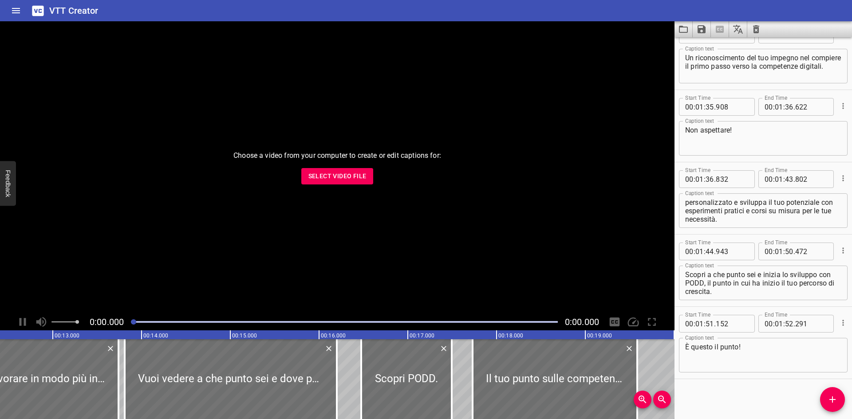  Describe the element at coordinates (702, 29) in the screenshot. I see `svg: Save captions to file` at that location.